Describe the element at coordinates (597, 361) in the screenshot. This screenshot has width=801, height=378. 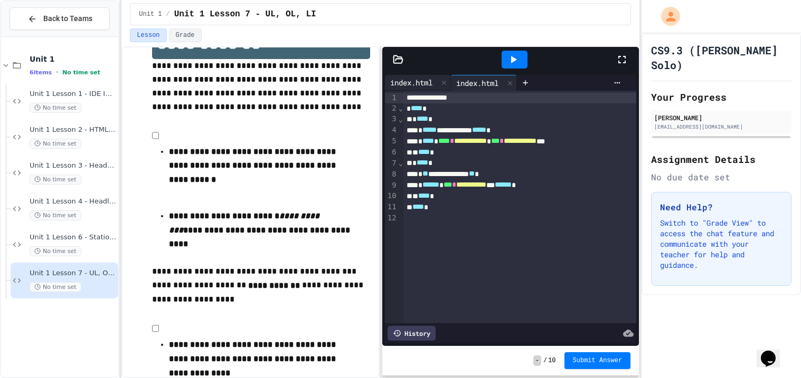
I see `span: Submit Answer` at that location.